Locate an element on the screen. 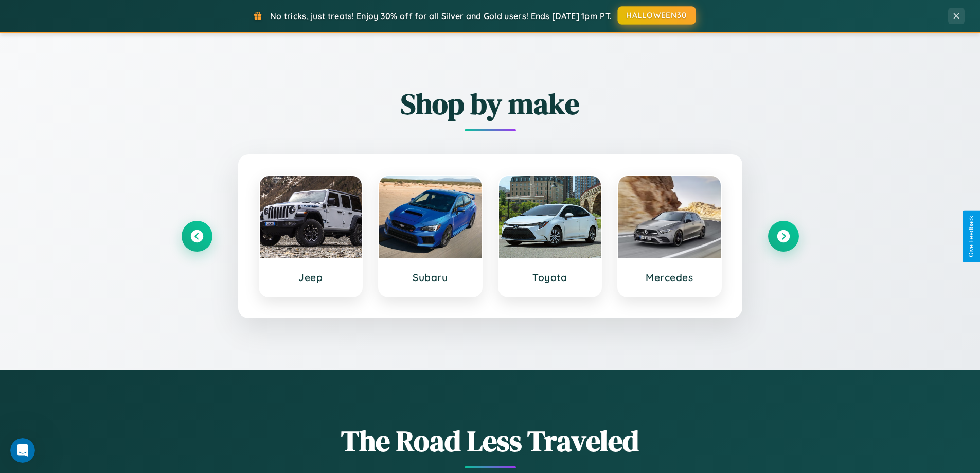 This screenshot has height=473, width=980. div: Give Feedback is located at coordinates (972, 236).